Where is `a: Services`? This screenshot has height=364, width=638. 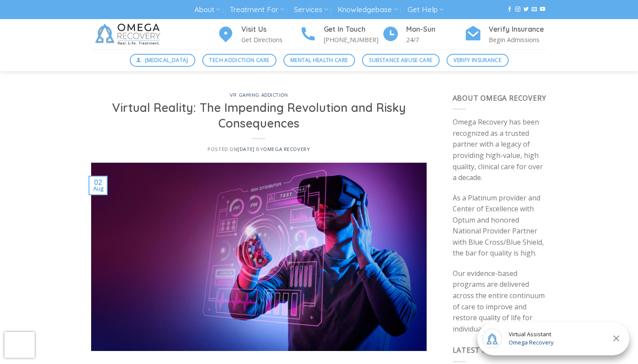 a: Services is located at coordinates (311, 9).